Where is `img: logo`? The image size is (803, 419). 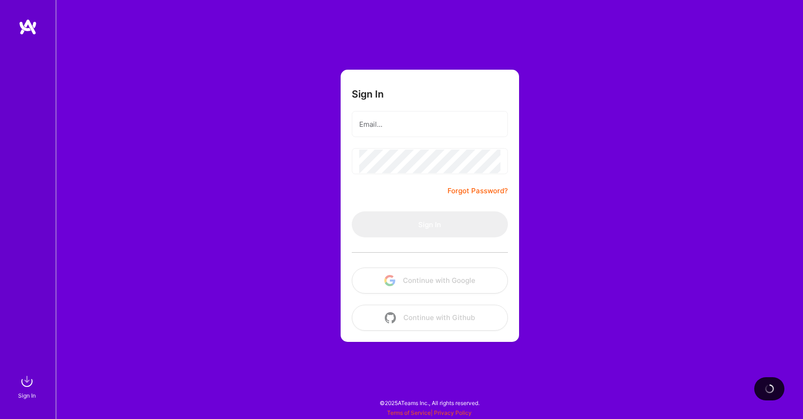
img: logo is located at coordinates (28, 27).